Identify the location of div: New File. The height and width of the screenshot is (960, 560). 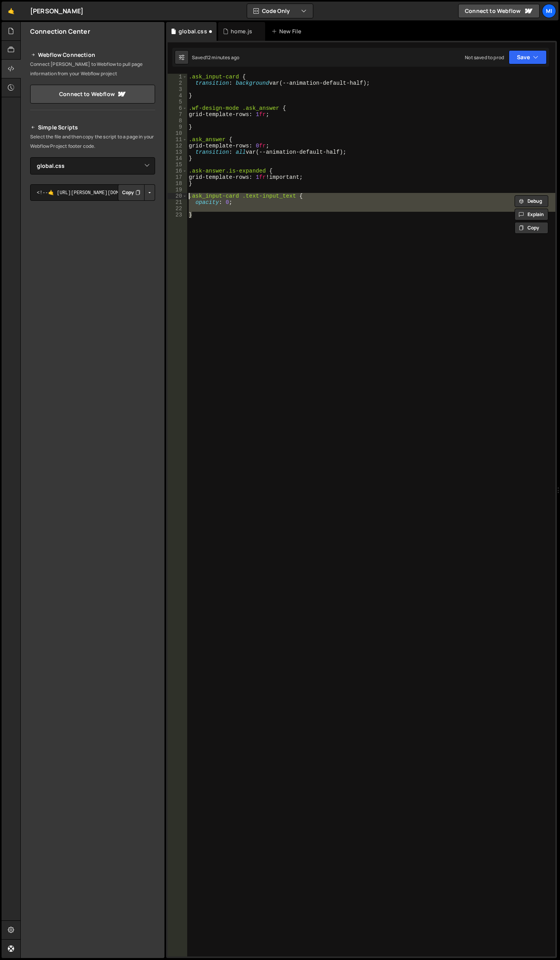
(288, 31).